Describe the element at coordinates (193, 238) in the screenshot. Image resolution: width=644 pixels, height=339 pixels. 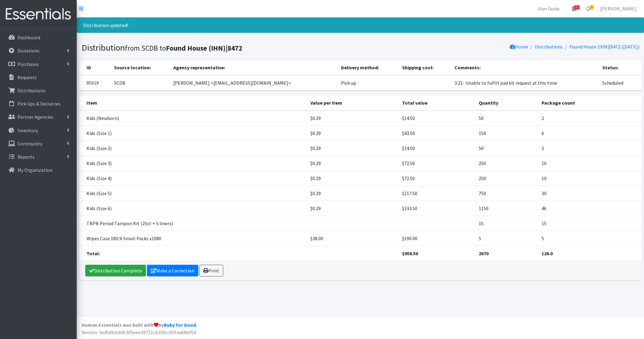
I see `td: Wipes Case 180/6 Small Packs x1080` at that location.